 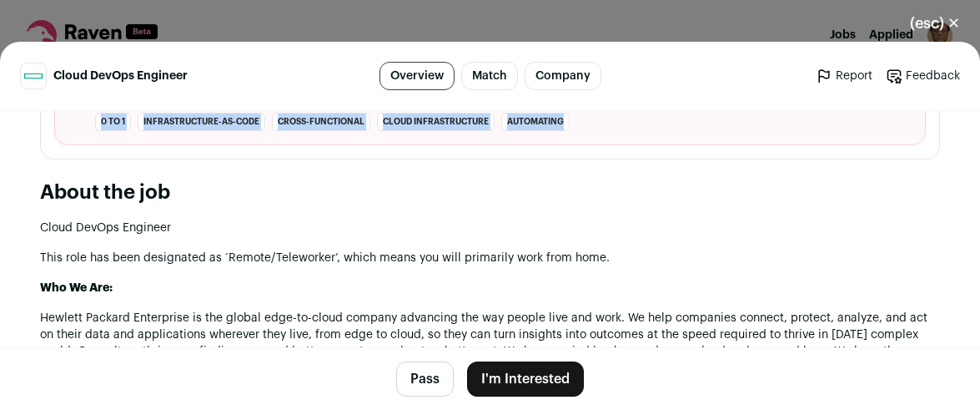 What do you see at coordinates (935, 23) in the screenshot?
I see `button: Close modal` at bounding box center [935, 23].